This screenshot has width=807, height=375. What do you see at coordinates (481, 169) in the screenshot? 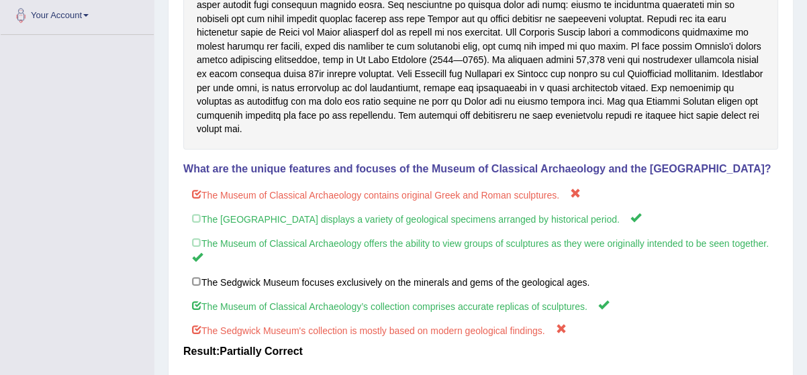
I see `h4: What are the unique features and focuses of the Museum of Classical Archaeology and the [GEOGRAPH...` at bounding box center [481, 169].